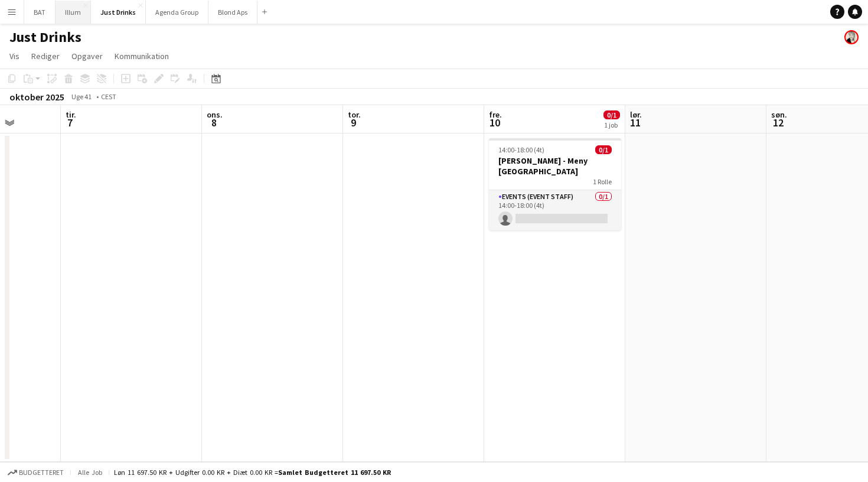 Image resolution: width=868 pixels, height=482 pixels. I want to click on button: Blond Aps, so click(233, 12).